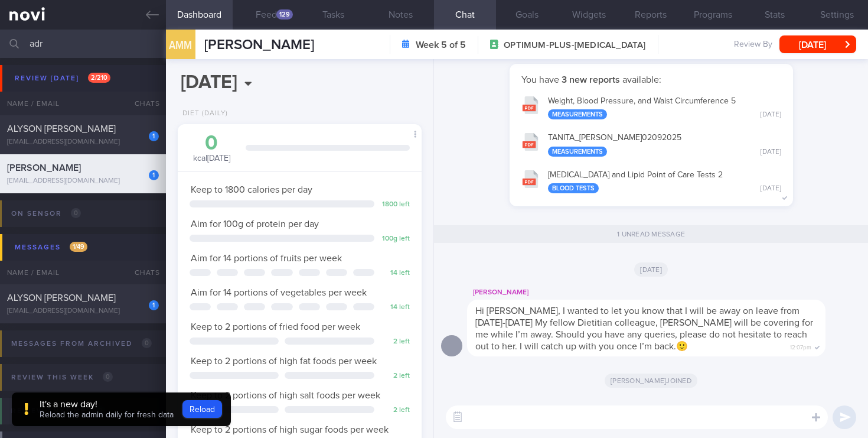  What do you see at coordinates (46, 213) in the screenshot?
I see `div: On sensor` at bounding box center [46, 213].